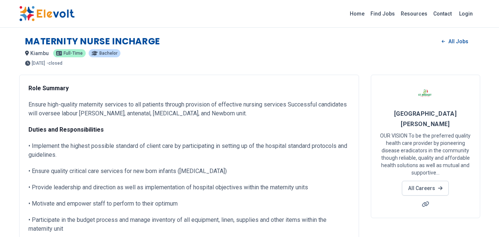 The height and width of the screenshot is (237, 499). What do you see at coordinates (189, 203) in the screenshot?
I see `p: • Motivate and empower staff to perform to their optimum` at bounding box center [189, 203].